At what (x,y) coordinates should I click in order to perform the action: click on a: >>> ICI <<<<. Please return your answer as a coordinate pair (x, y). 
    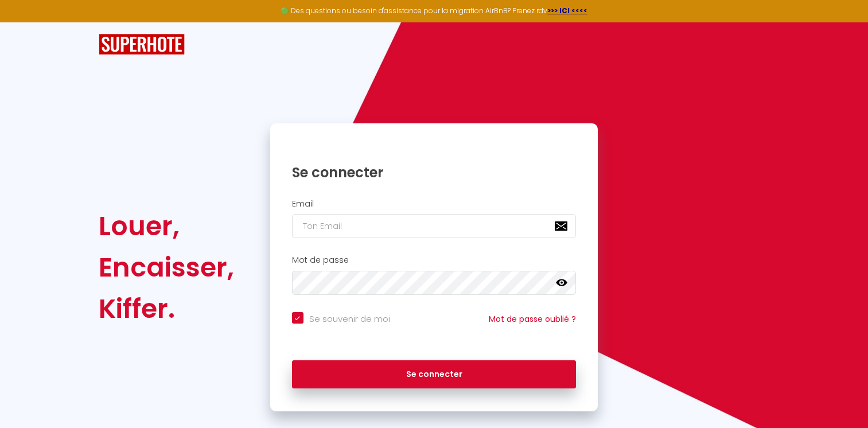
    Looking at the image, I should click on (568, 10).